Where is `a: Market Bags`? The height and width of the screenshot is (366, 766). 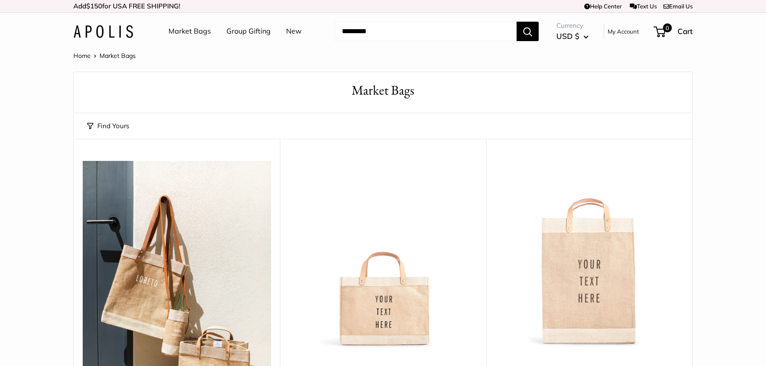
a: Market Bags is located at coordinates (190, 31).